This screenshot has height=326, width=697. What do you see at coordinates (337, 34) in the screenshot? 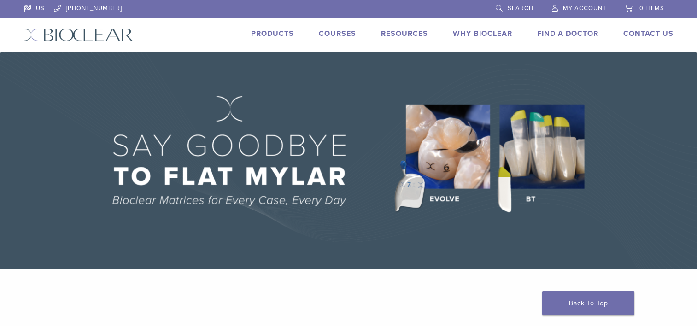
I see `a: Courses` at bounding box center [337, 34].